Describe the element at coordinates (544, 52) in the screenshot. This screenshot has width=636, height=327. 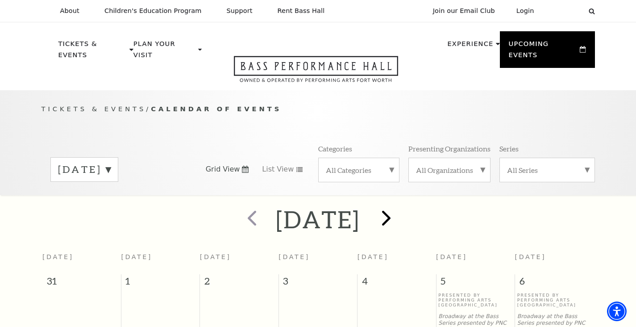
I see `p: Upcoming Events` at that location.